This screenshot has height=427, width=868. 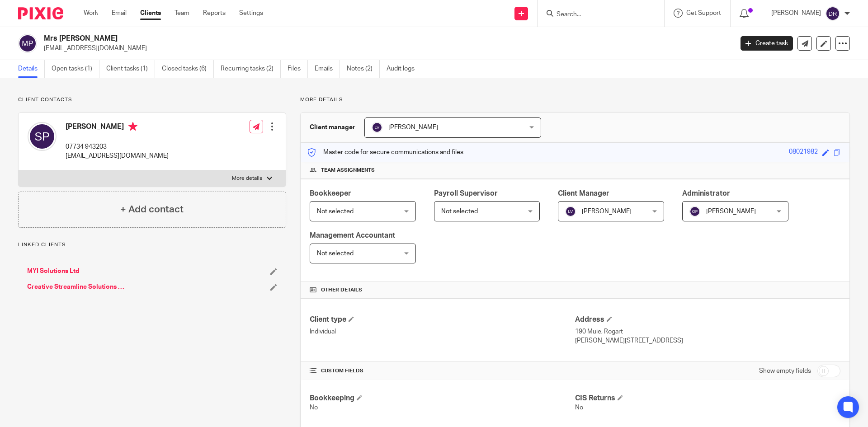 What do you see at coordinates (465, 193) in the screenshot?
I see `span: Payroll Supervisor` at bounding box center [465, 193].